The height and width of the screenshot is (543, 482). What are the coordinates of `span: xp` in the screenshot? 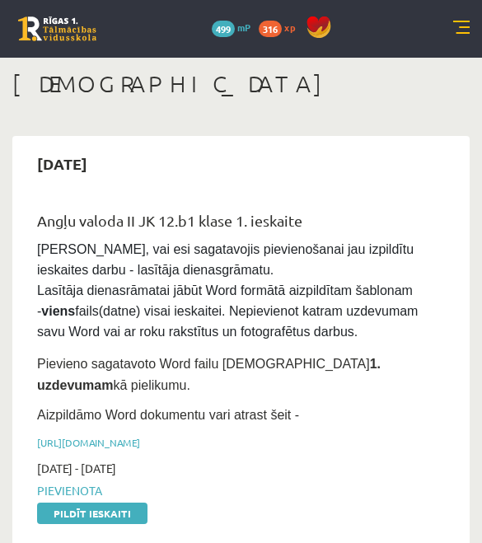 It's located at (289, 27).